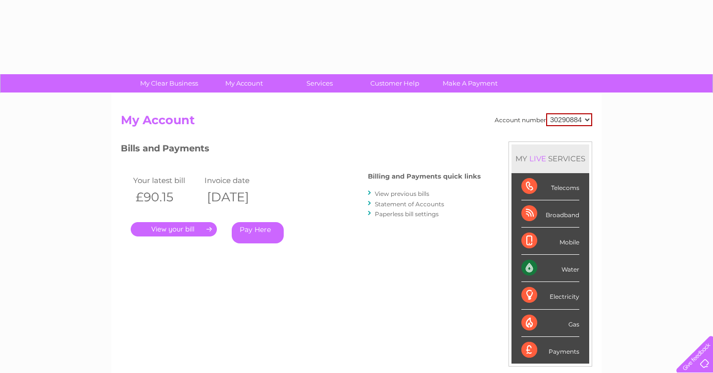  Describe the element at coordinates (550, 350) in the screenshot. I see `div: Payments` at that location.